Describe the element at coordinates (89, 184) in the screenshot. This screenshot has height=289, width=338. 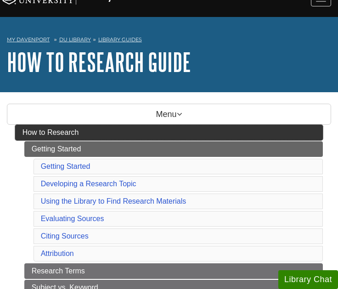
I see `a: Developing a Research Topic` at that location.